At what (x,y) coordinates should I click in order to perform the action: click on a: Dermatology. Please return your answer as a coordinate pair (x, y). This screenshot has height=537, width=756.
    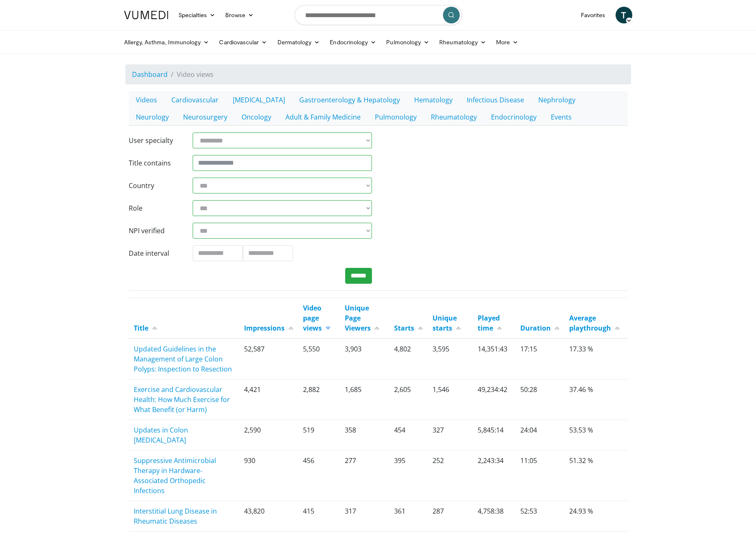
    Looking at the image, I should click on (299, 42).